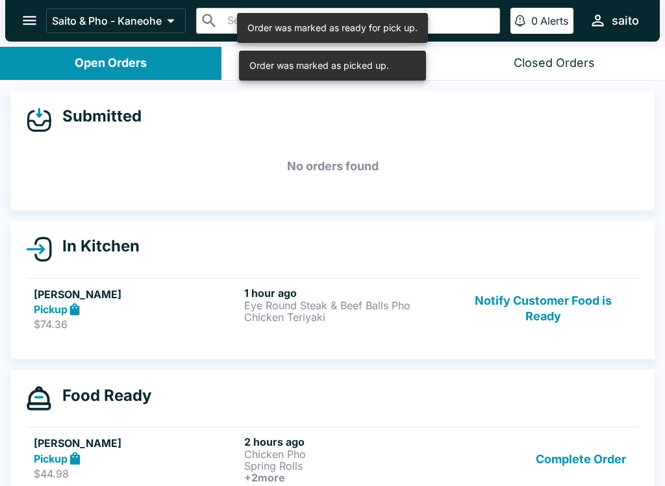 The image size is (665, 486). What do you see at coordinates (614, 20) in the screenshot?
I see `button: saito` at bounding box center [614, 20].